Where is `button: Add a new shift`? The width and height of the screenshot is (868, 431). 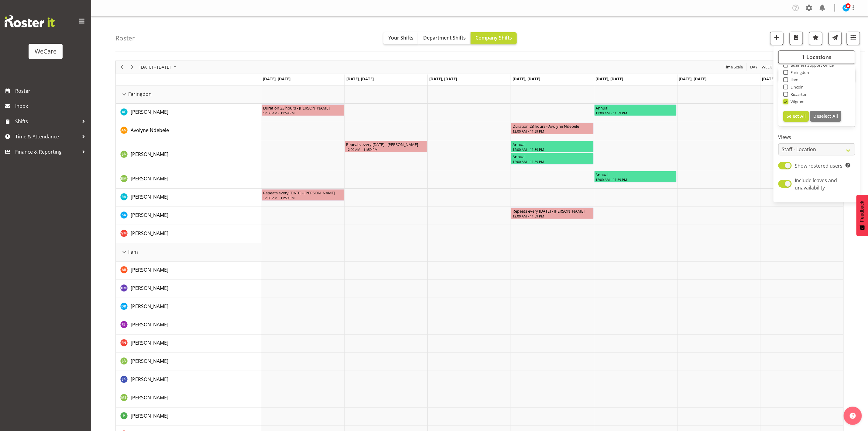
button: Add a new shift is located at coordinates (777, 38).